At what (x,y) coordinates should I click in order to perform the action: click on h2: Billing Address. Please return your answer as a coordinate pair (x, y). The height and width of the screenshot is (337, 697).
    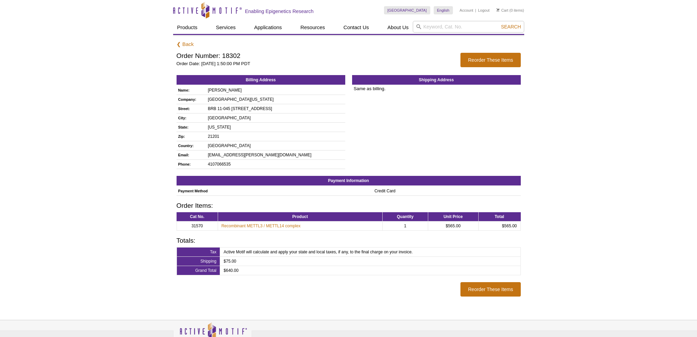
    Looking at the image, I should click on (261, 80).